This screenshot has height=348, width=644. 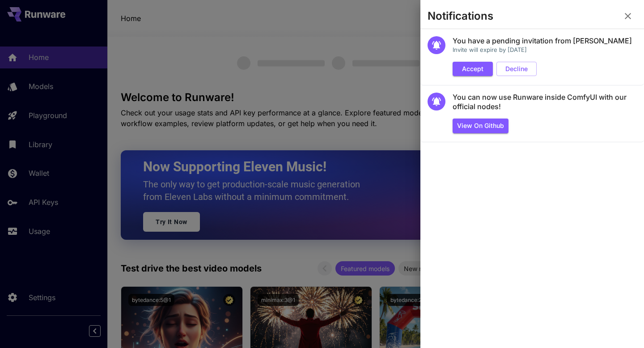 What do you see at coordinates (473, 69) in the screenshot?
I see `button: Accept` at bounding box center [473, 69].